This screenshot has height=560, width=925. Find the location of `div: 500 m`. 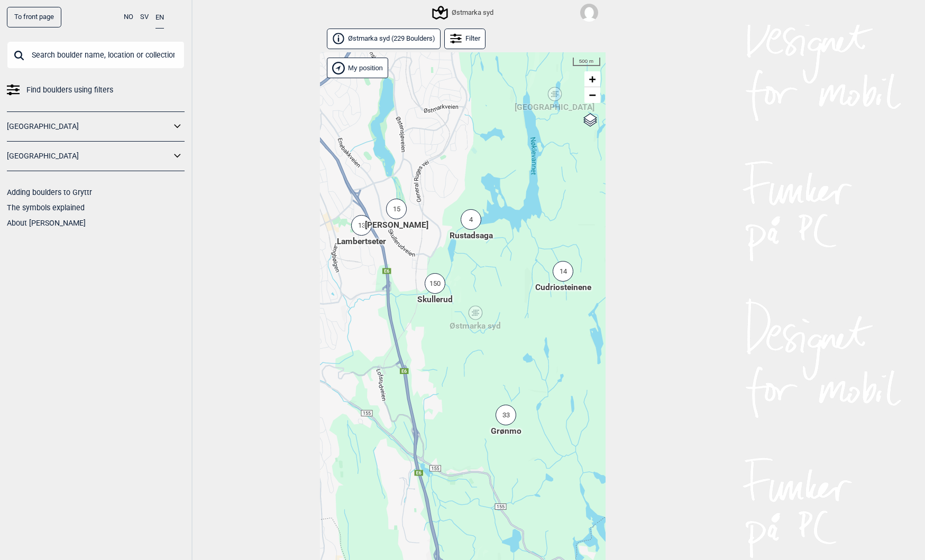

div: 500 m is located at coordinates (587, 62).